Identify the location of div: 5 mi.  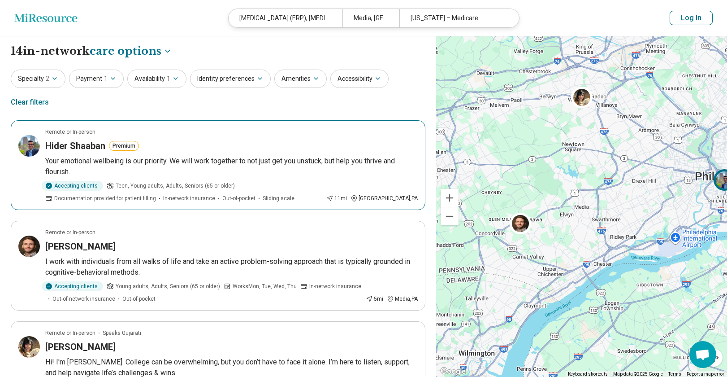
(374, 299).